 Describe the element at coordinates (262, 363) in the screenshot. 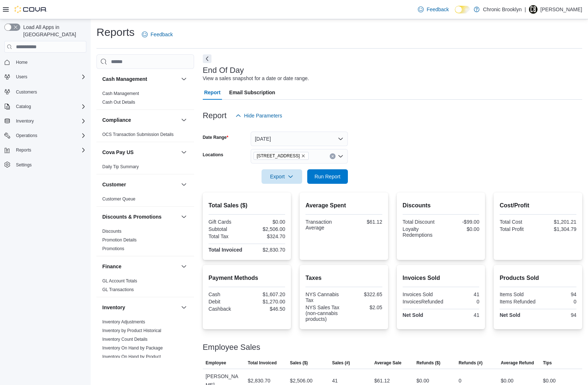

I see `span: Total Invoiced` at that location.